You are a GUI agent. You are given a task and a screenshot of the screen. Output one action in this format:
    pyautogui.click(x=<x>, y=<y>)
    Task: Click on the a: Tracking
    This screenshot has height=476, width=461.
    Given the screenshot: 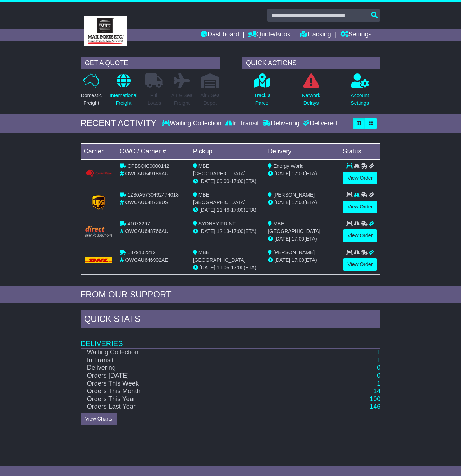 What is the action you would take?
    pyautogui.click(x=315, y=35)
    